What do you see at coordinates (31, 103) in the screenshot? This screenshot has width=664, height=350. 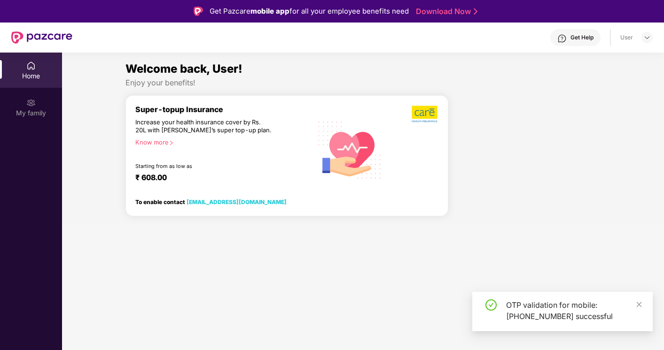 I see `img: svg+xml;base64,PHN2ZyB3aWR0aD0iMjAiIGhlaWdodD0iMjAiIHZpZXdCb3g9IjAgMCAyMCAyMCIgZmlsbD0ibm9uZSIgeG...` at bounding box center [31, 103].